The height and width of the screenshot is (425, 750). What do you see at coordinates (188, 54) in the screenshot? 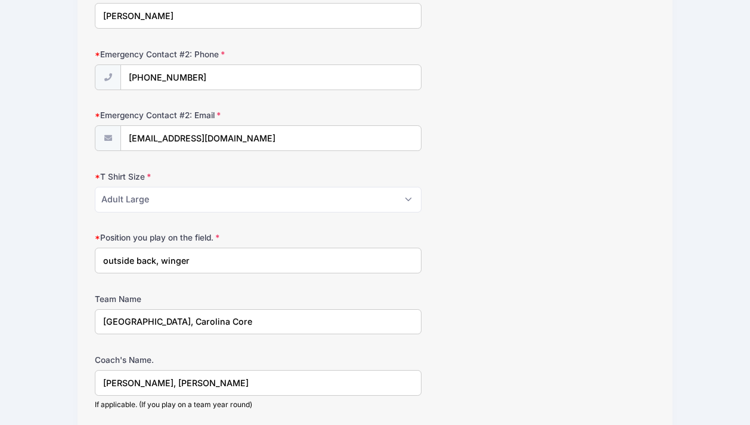
I see `label: Emergency Contact #2: Phone` at bounding box center [188, 54].